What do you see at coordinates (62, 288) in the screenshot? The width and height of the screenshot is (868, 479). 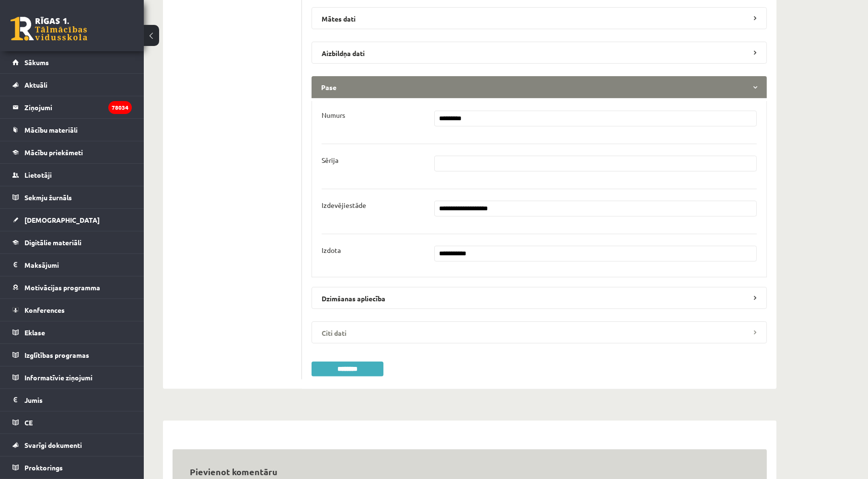 I see `span: Motivācijas programma` at bounding box center [62, 288].